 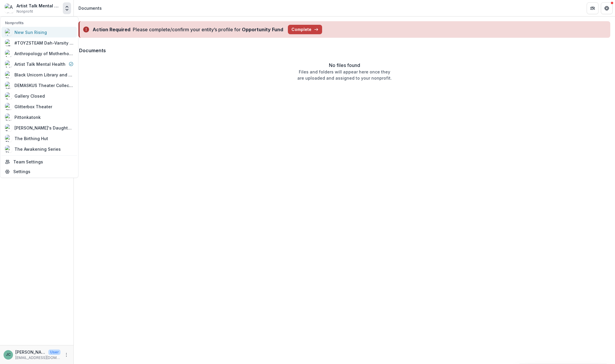 I want to click on p: No files found, so click(x=345, y=65).